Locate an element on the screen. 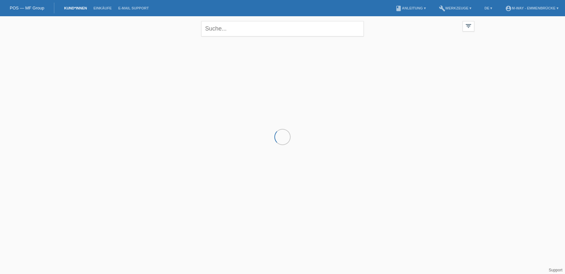  a: Kund*innen is located at coordinates (75, 8).